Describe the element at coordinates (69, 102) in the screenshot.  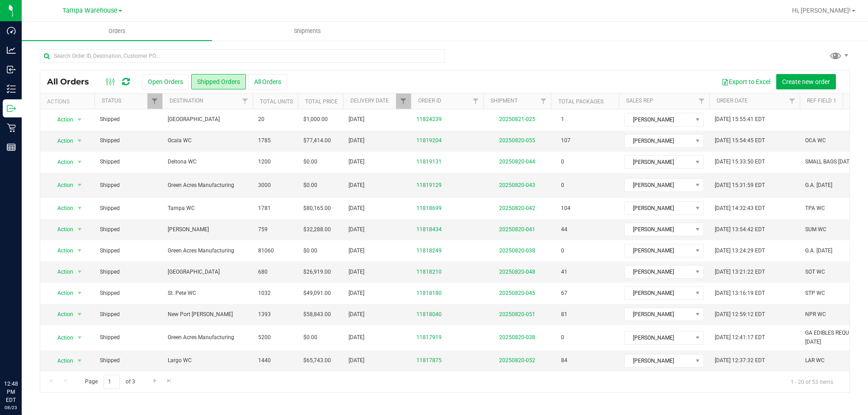
I see `div: Actions` at that location.